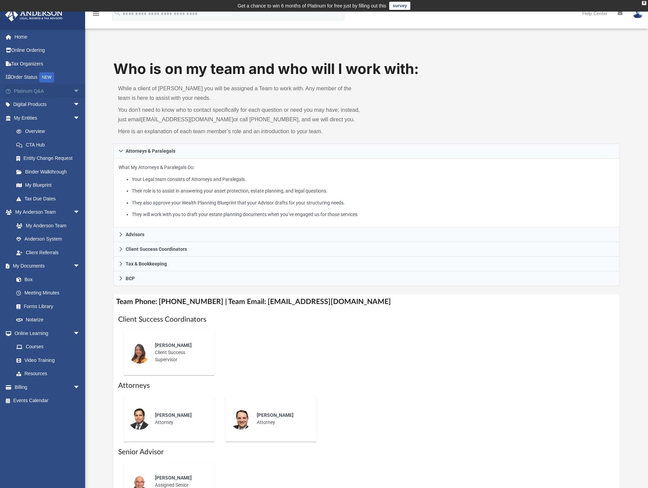 This screenshot has width=648, height=488. I want to click on div: Attorneys & Paralegals, so click(367, 193).